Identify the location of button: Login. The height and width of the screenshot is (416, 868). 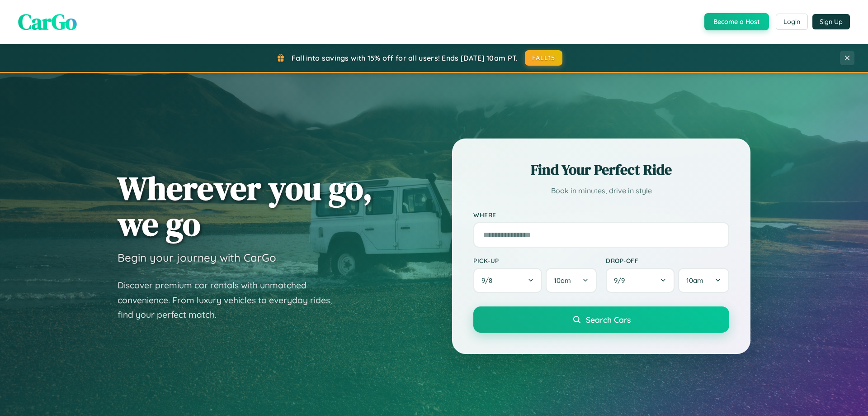
(792, 21).